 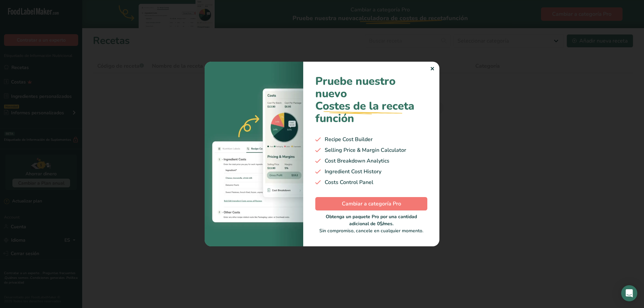 I want to click on h1: Pruebe nuestro nuevo función, so click(x=372, y=100).